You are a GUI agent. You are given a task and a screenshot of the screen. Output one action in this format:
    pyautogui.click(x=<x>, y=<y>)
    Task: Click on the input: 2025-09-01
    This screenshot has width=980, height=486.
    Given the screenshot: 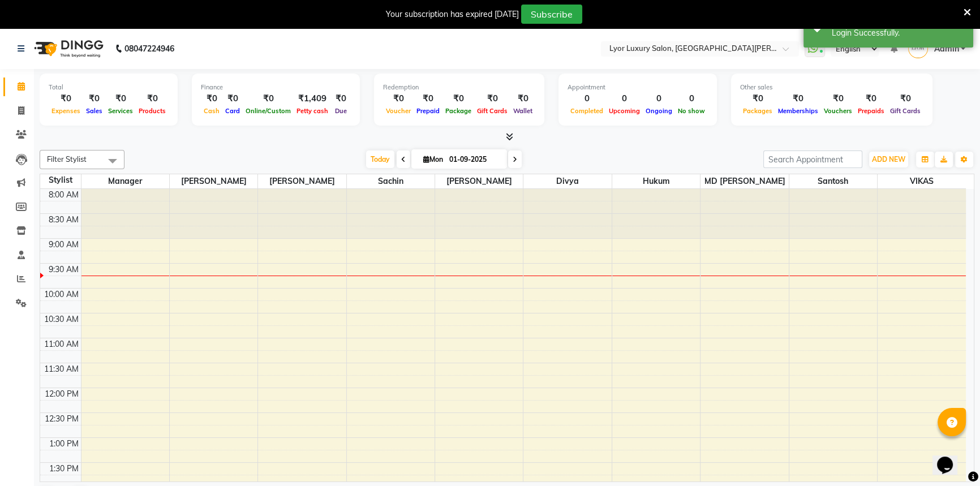 What is the action you would take?
    pyautogui.click(x=474, y=160)
    